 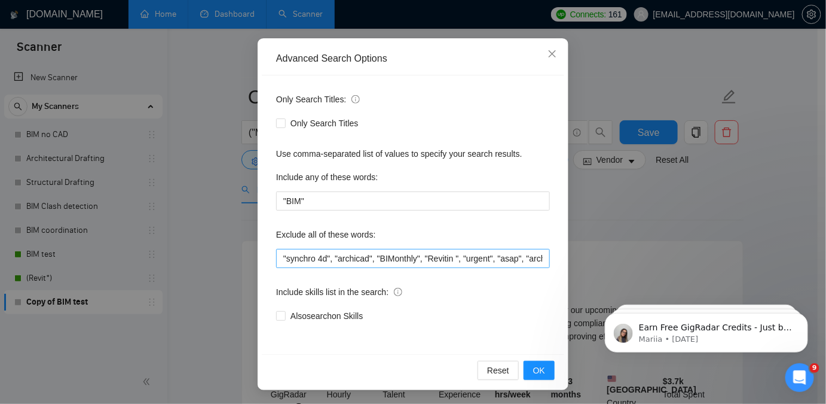 What do you see at coordinates (325, 123) in the screenshot?
I see `span: Only Search Titles` at bounding box center [325, 123].